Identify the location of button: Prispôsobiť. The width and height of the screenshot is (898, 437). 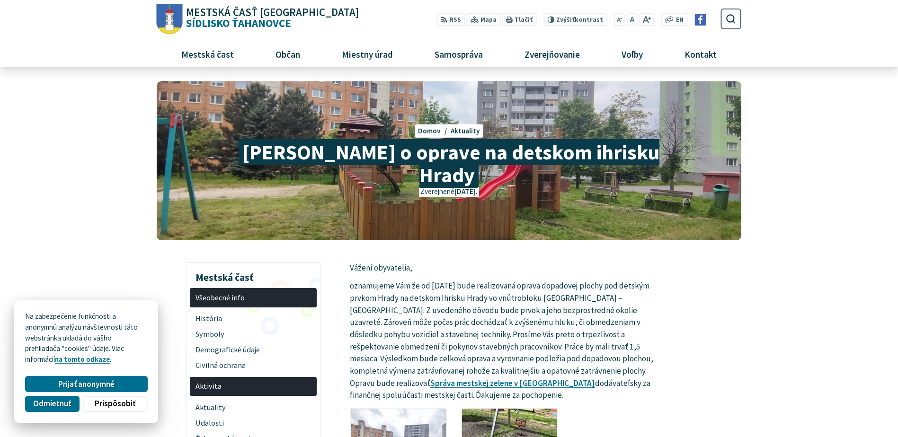
(115, 404).